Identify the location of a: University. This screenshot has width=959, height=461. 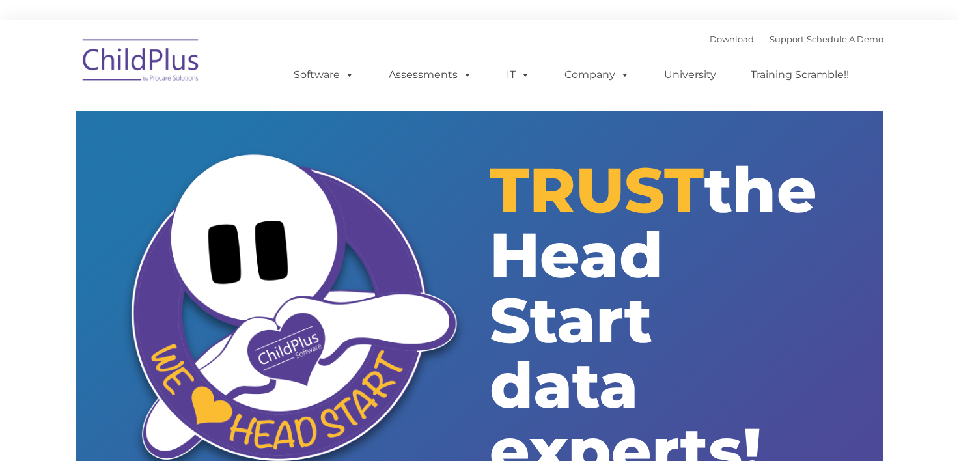
(690, 75).